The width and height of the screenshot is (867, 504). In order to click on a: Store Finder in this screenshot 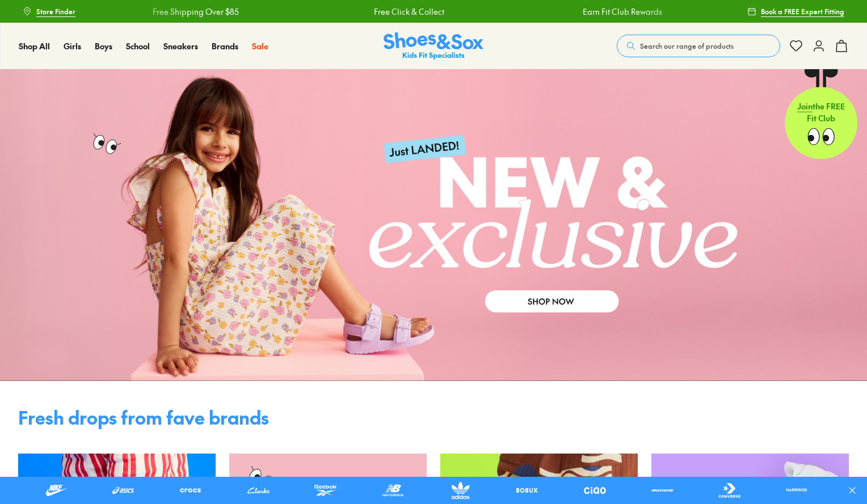, I will do `click(49, 11)`.